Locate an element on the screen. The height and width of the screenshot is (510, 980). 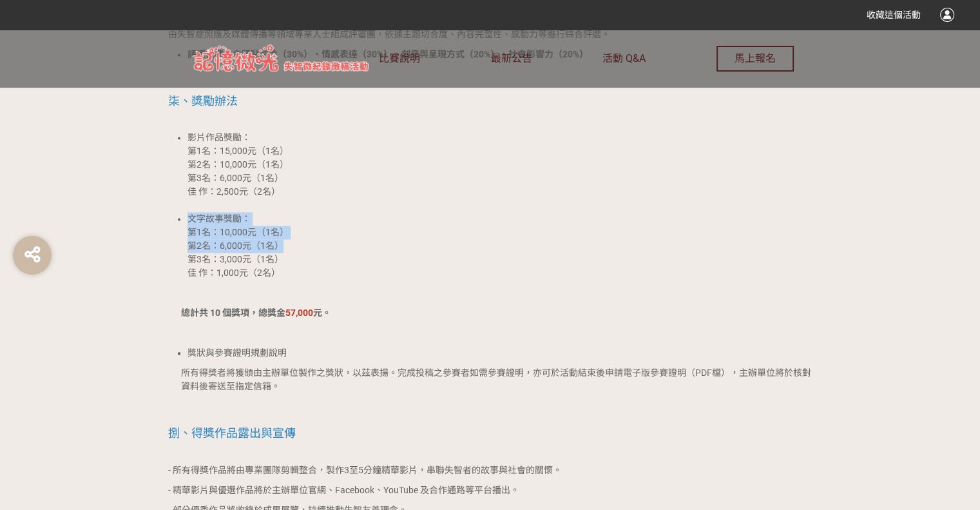
span: 活動 Q&A is located at coordinates (624, 58).